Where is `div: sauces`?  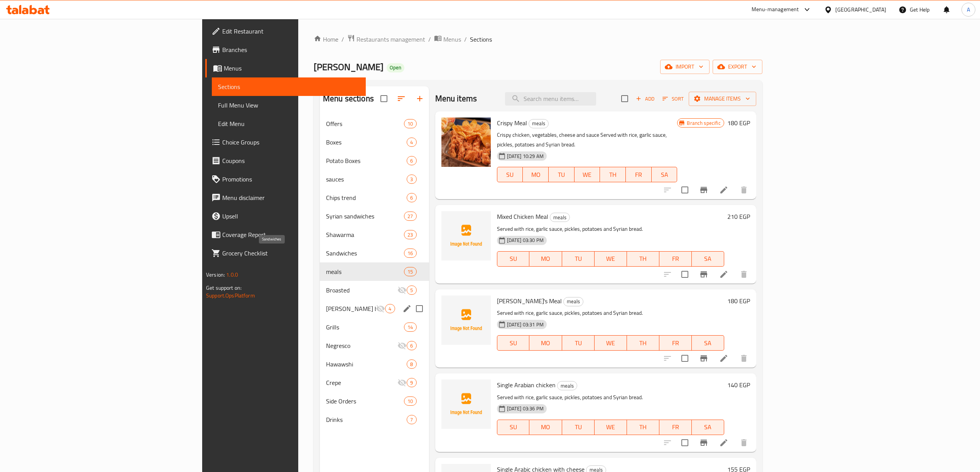 div: sauces is located at coordinates (367, 179).